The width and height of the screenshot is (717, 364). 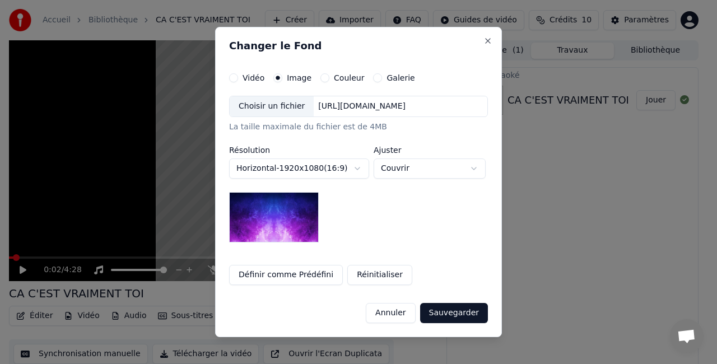 What do you see at coordinates (272, 106) in the screenshot?
I see `div: Choisir un fichier` at bounding box center [272, 106].